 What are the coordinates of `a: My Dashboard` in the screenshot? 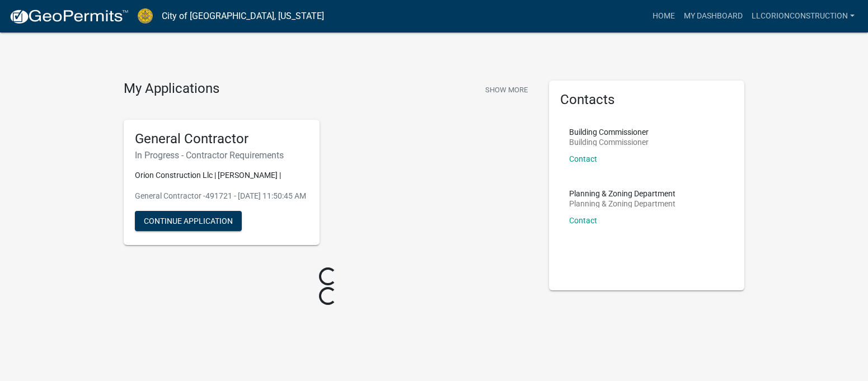 It's located at (713, 16).